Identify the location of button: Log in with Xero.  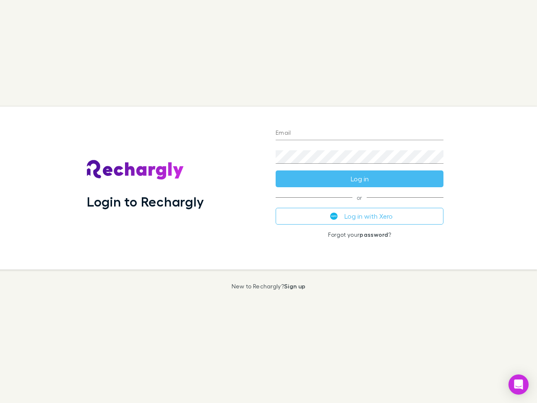
(359, 216).